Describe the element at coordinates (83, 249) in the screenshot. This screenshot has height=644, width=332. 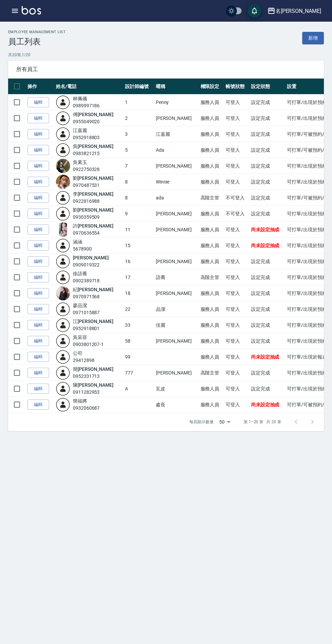
I see `div: 5678900` at that location.